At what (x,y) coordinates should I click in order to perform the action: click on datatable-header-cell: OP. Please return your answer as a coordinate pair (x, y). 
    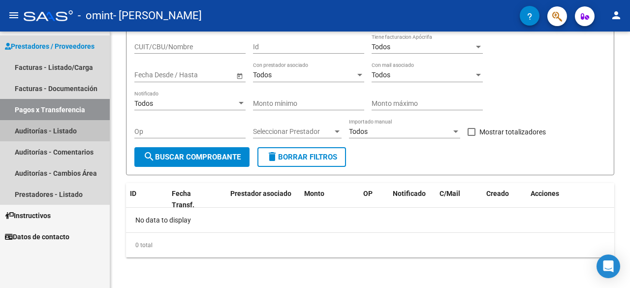
    Looking at the image, I should click on (374, 199).